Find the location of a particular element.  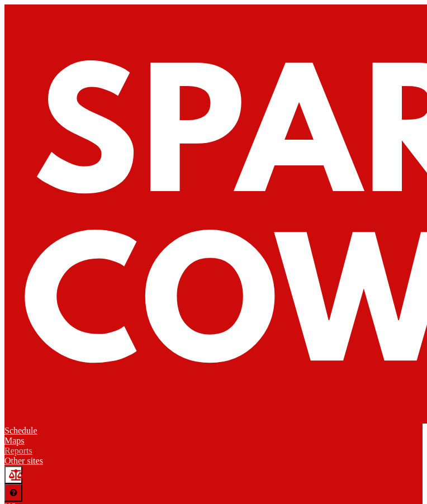

a: Reports is located at coordinates (19, 451).